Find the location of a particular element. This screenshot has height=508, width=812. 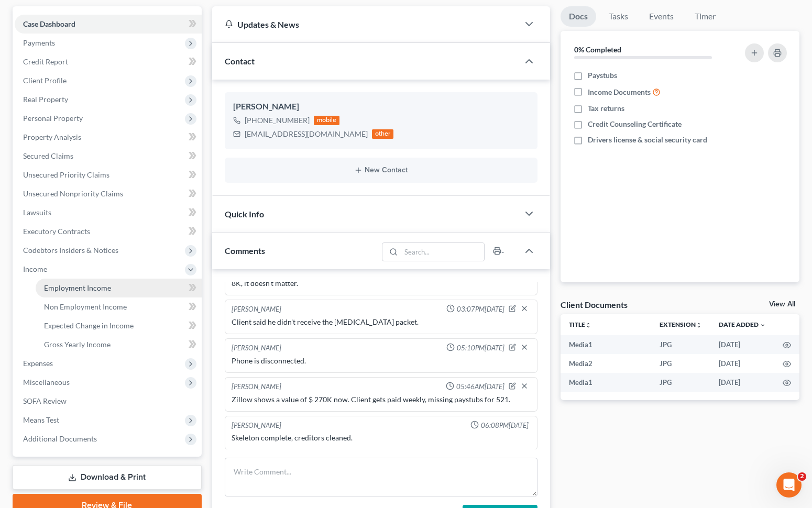

div: mobile is located at coordinates (327, 121).